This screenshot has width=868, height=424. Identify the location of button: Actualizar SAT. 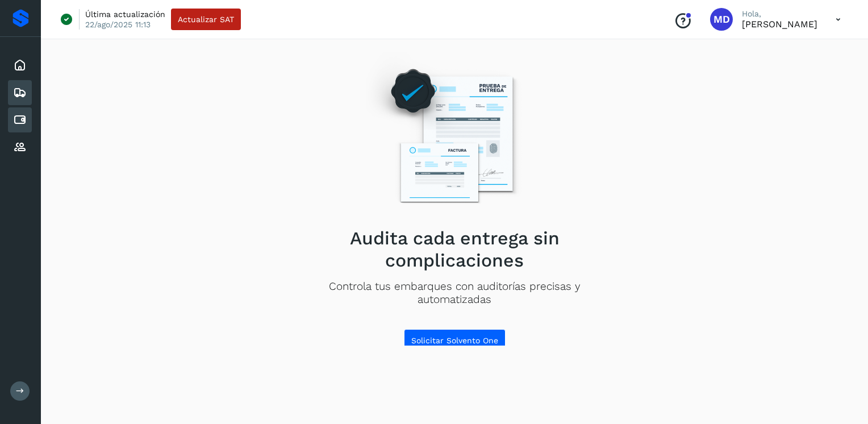
(205, 19).